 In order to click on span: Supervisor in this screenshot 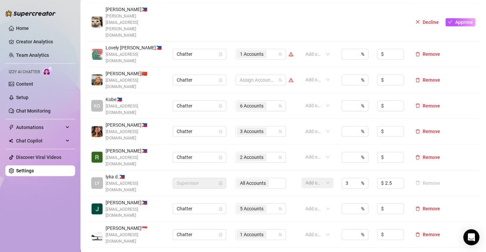, I will do `click(200, 183)`.